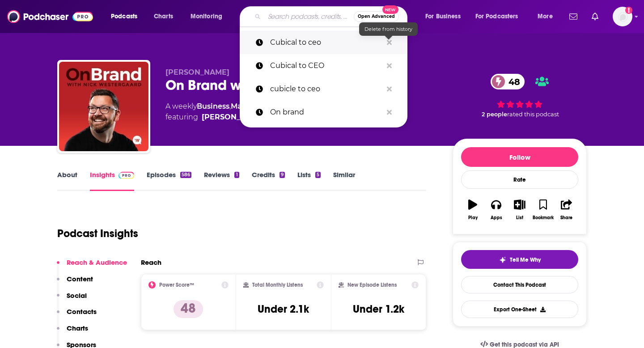  Describe the element at coordinates (520, 157) in the screenshot. I see `button: Follow` at that location.